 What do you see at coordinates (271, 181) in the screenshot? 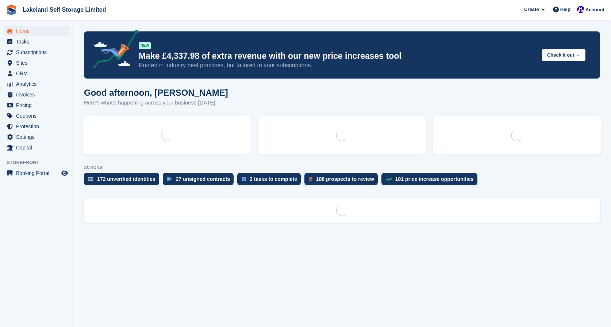
I see `a: 2 tasks to complete` at bounding box center [271, 181].